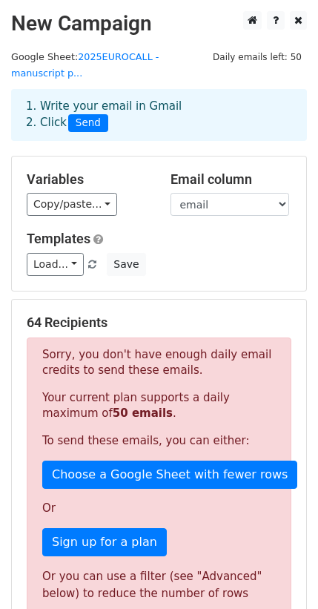  What do you see at coordinates (257, 56) in the screenshot?
I see `a: Daily emails left: 50` at bounding box center [257, 56].